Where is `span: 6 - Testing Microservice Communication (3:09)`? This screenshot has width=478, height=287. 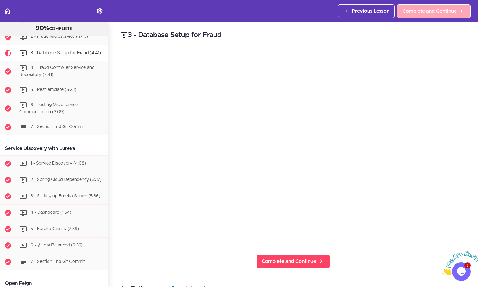 span: 6 - Testing Microservice Communication (3:09) is located at coordinates (48, 108).